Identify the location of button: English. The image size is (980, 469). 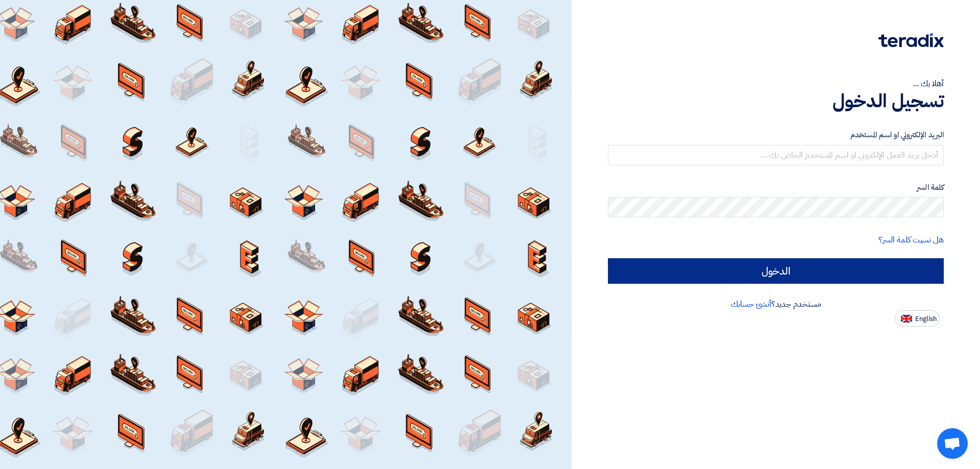
(918, 319).